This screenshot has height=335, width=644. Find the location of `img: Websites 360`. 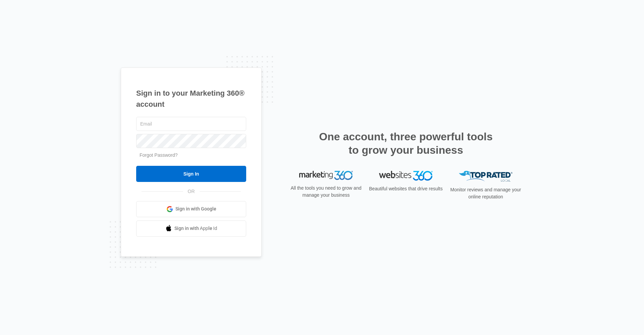

img: Websites 360 is located at coordinates (406, 176).